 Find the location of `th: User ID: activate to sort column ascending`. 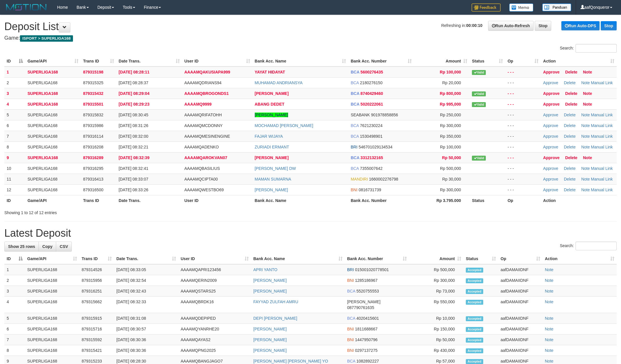

th: User ID: activate to sort column ascending is located at coordinates (215, 259).